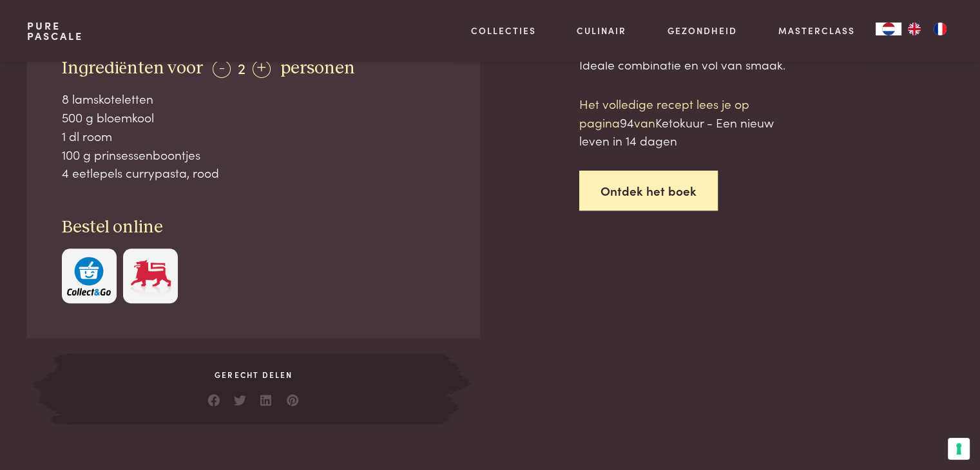  Describe the element at coordinates (254, 117) in the screenshot. I see `div: 500 g bloemkool` at that location.